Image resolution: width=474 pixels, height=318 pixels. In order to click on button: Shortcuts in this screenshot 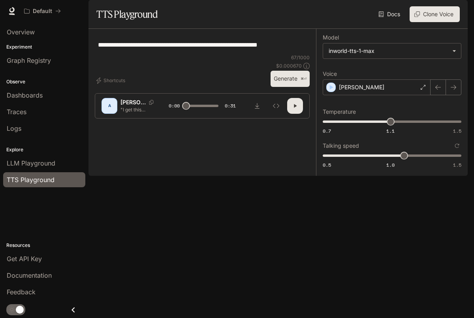, I will do `click(111, 81)`.